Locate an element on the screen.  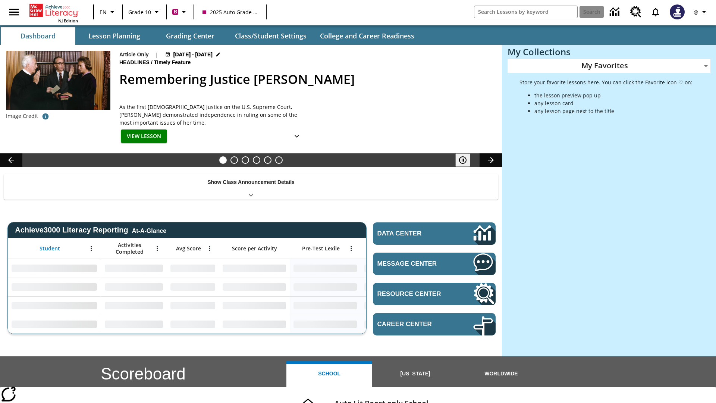
span: NJ Edition is located at coordinates (68, 21).